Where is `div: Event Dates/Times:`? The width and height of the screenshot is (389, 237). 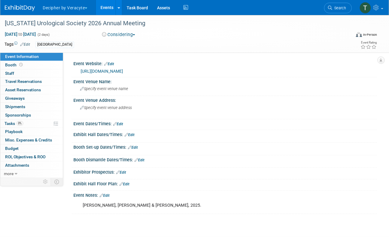
div: Event Dates/Times: is located at coordinates (225, 123).